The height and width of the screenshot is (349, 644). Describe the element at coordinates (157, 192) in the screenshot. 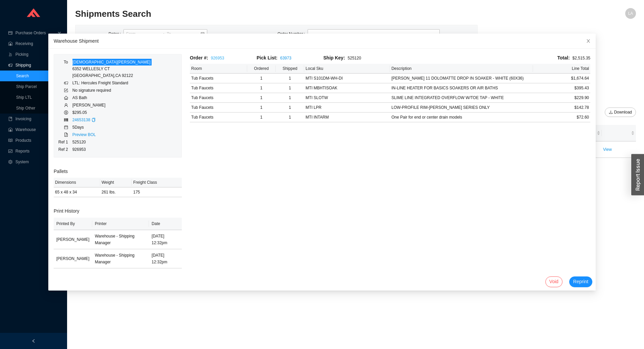

I see `td: 175` at that location.